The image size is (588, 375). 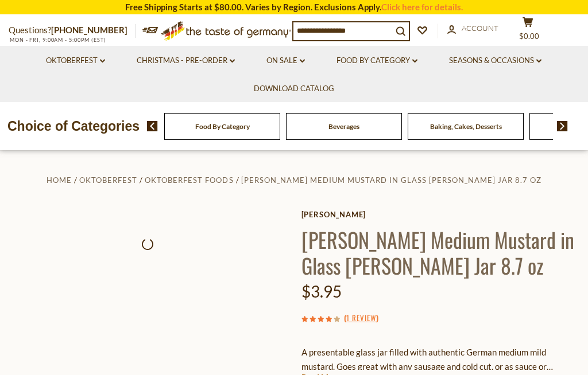 I want to click on a: Christmas - PRE-ORDER, so click(x=185, y=61).